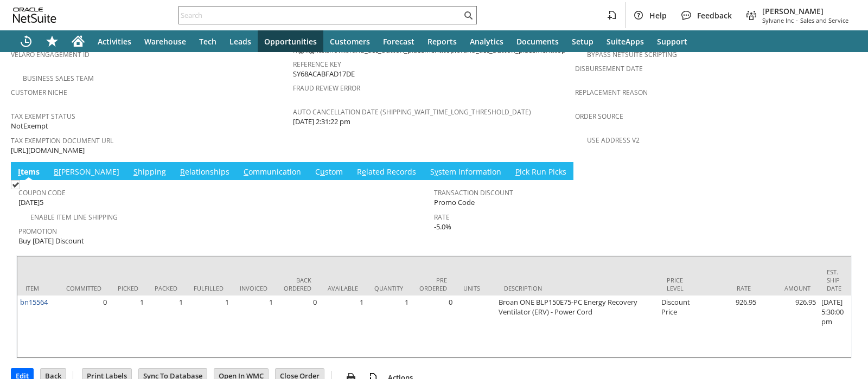 The height and width of the screenshot is (379, 868). Describe the element at coordinates (43, 116) in the screenshot. I see `a: Tax Exempt Status` at that location.